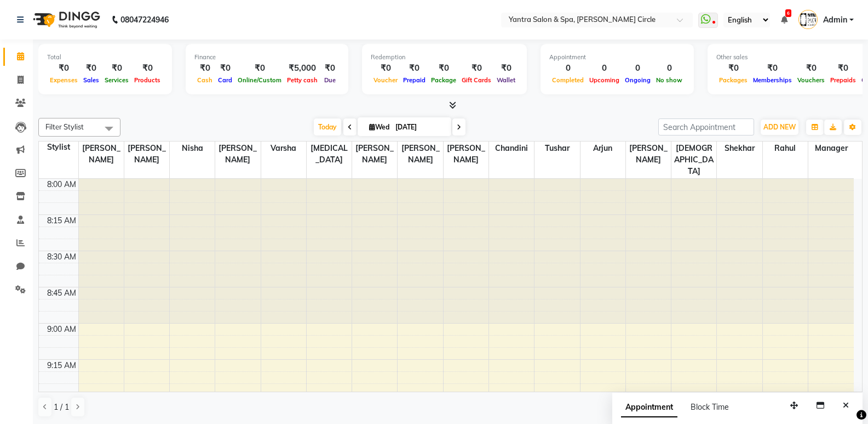  Describe the element at coordinates (64, 127) in the screenshot. I see `span: Filter Stylist` at that location.